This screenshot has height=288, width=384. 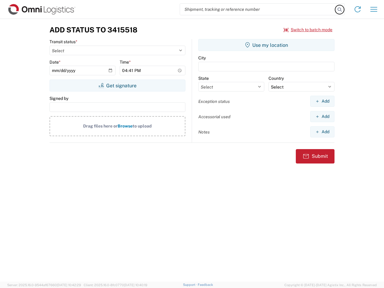 I want to click on button: Get signature, so click(x=117, y=86).